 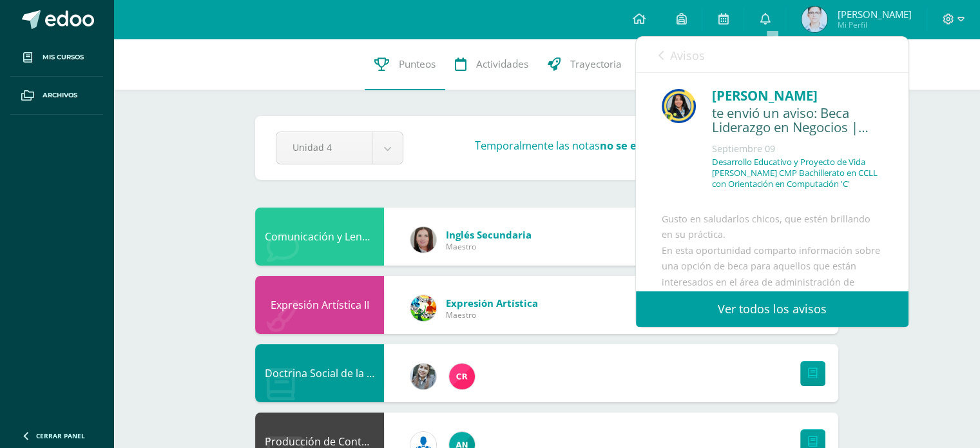 I want to click on a: Archivos, so click(x=56, y=96).